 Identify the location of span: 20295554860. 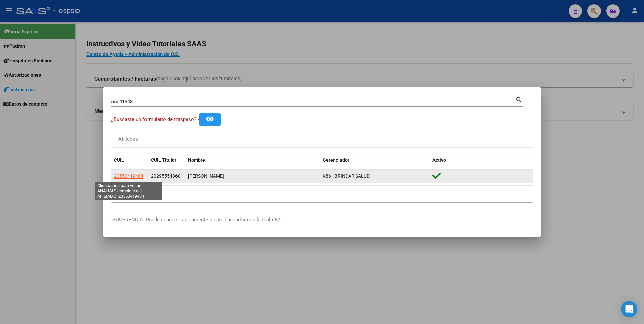
(166, 176).